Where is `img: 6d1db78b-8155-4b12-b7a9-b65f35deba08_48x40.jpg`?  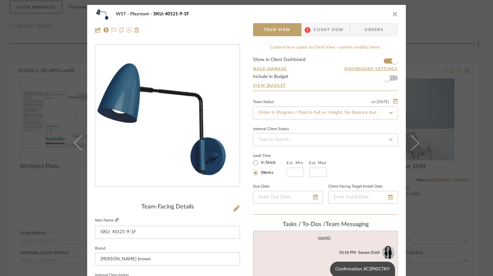
img: 6d1db78b-8155-4b12-b7a9-b65f35deba08_48x40.jpg is located at coordinates (103, 14).